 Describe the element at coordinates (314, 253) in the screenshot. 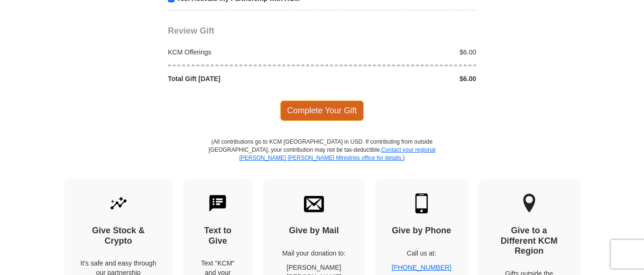

I see `p: Mail your donation to:` at that location.